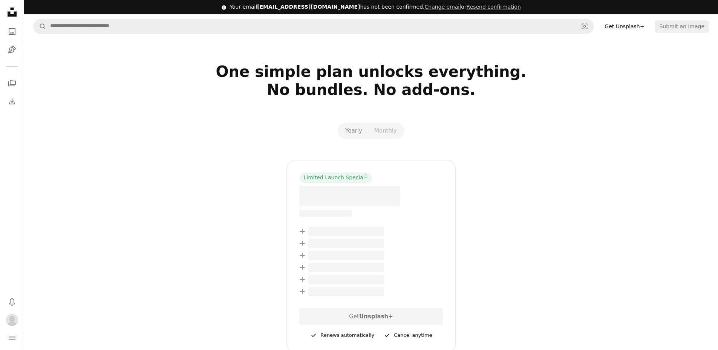  What do you see at coordinates (342, 336) in the screenshot?
I see `div: Renews automatically` at bounding box center [342, 336].